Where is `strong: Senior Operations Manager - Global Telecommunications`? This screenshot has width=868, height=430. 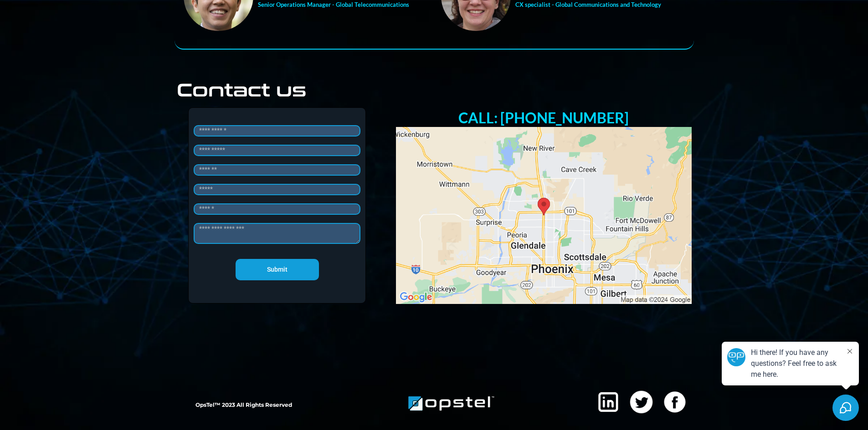
strong: Senior Operations Manager - Global Telecommunications is located at coordinates (333, 5).